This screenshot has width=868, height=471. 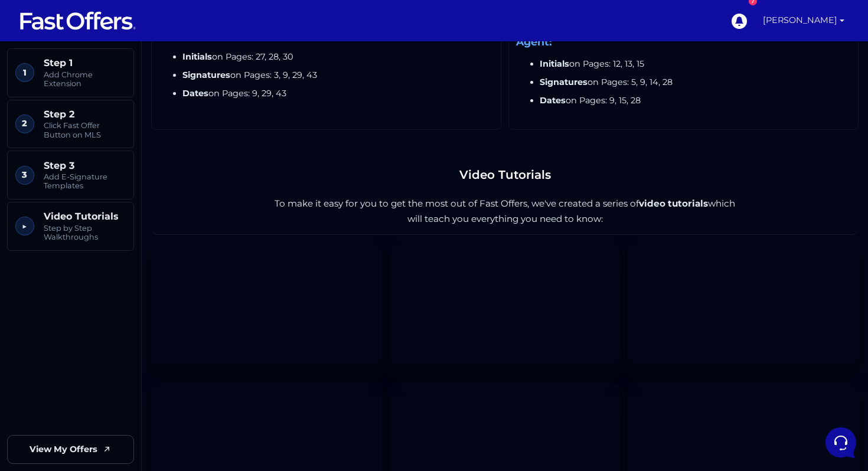 I want to click on button: Messages, so click(x=118, y=376).